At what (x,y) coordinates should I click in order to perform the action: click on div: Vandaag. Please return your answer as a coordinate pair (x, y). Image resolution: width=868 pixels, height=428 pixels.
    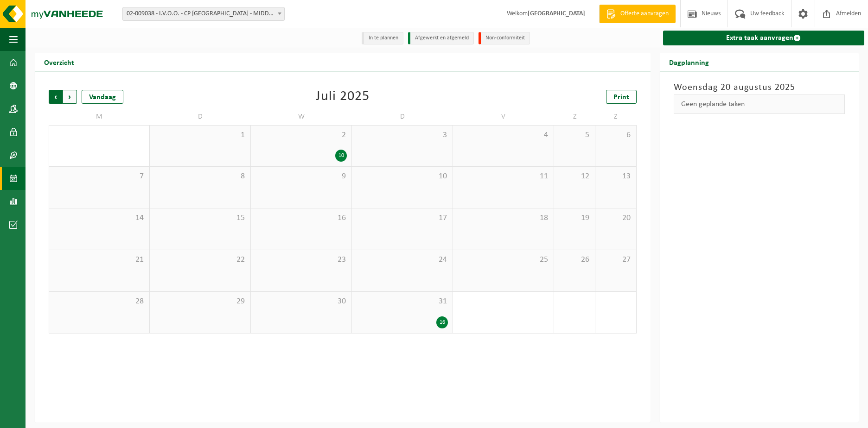
    Looking at the image, I should click on (102, 97).